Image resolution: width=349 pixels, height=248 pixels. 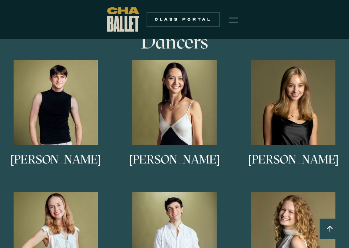 What do you see at coordinates (123, 19) in the screenshot?
I see `a: home` at bounding box center [123, 19].